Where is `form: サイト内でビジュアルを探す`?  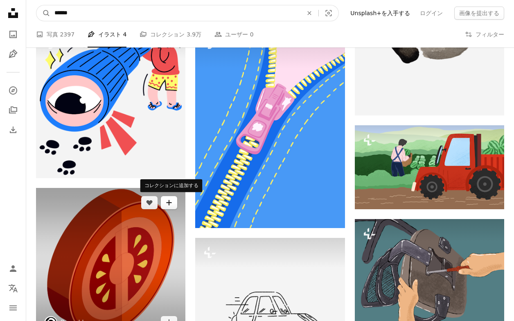 form: サイト内でビジュアルを探す is located at coordinates (188, 13).